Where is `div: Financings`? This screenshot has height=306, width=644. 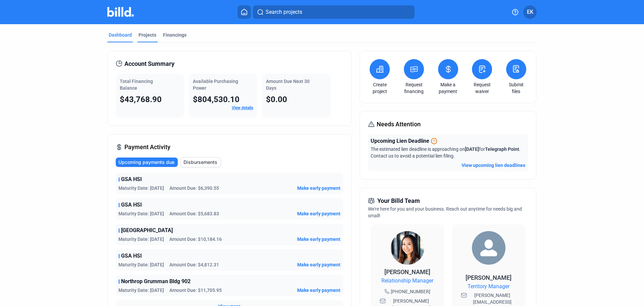
div: Financings is located at coordinates (175, 35).